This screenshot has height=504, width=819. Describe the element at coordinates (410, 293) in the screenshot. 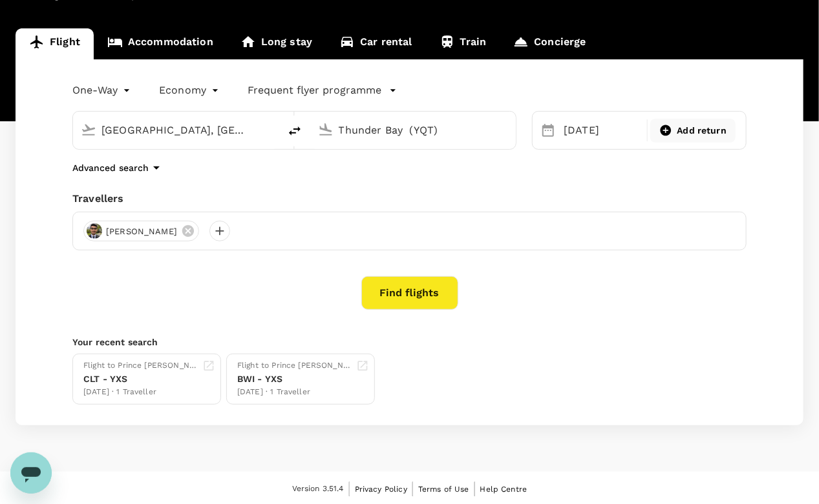

I see `button: Find flights` at that location.